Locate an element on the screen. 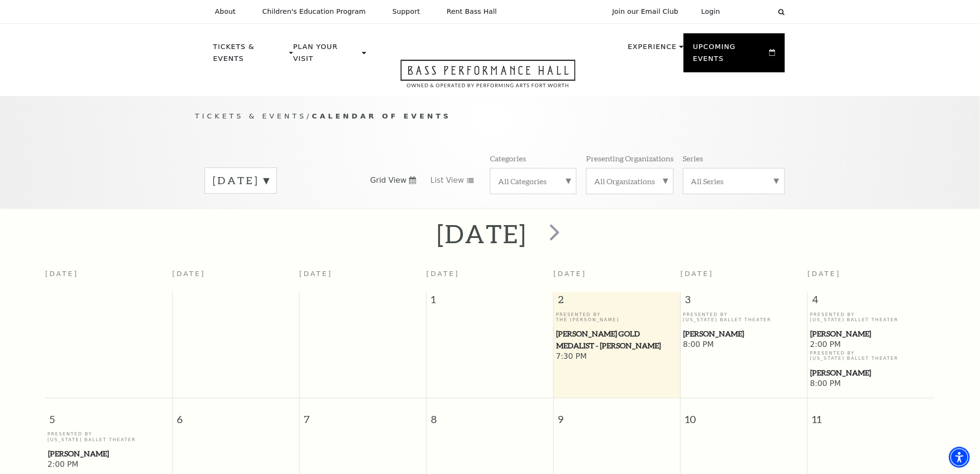  p: Plan Your Visit is located at coordinates (327, 55).